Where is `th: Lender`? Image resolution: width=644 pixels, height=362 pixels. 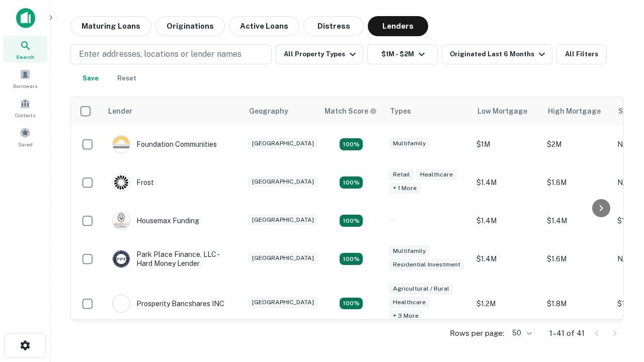 th: Lender is located at coordinates (173, 111).